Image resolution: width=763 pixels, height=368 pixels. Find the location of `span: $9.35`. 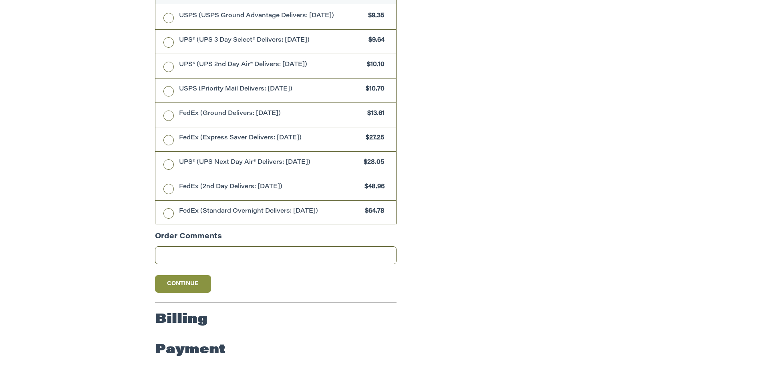

span: $9.35 is located at coordinates (374, 16).